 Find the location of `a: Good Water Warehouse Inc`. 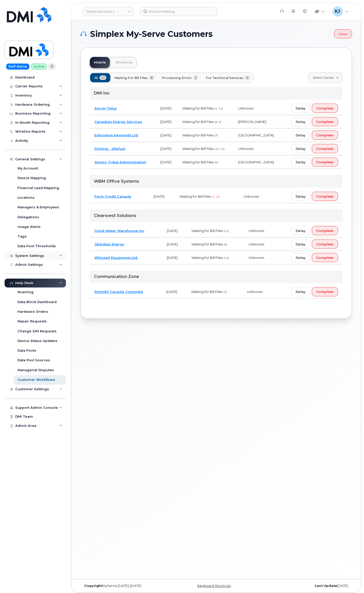

a: Good Water Warehouse Inc is located at coordinates (119, 231).